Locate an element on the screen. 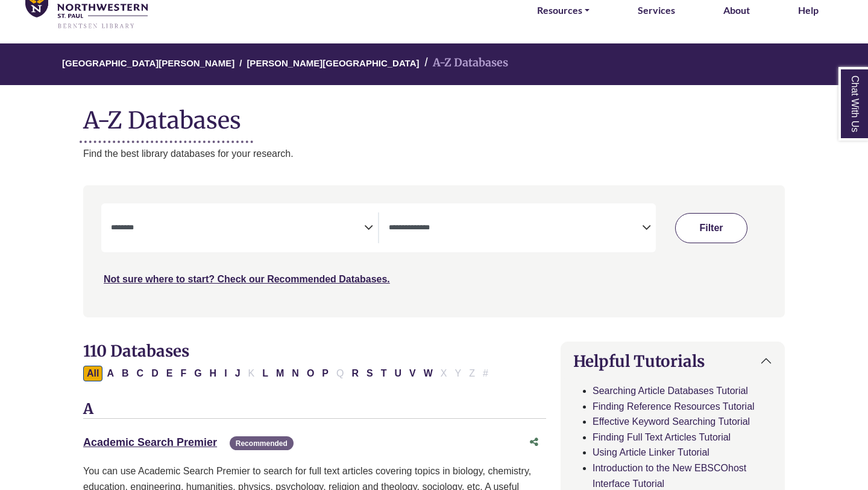 This screenshot has height=490, width=868. button: Filter Results I is located at coordinates (225, 374).